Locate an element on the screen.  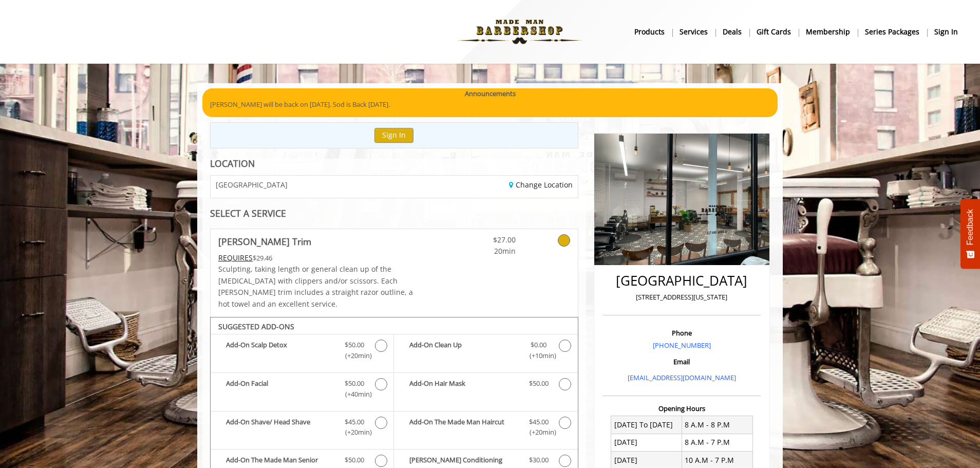
div: SELECT A SERVICE is located at coordinates (394, 213).